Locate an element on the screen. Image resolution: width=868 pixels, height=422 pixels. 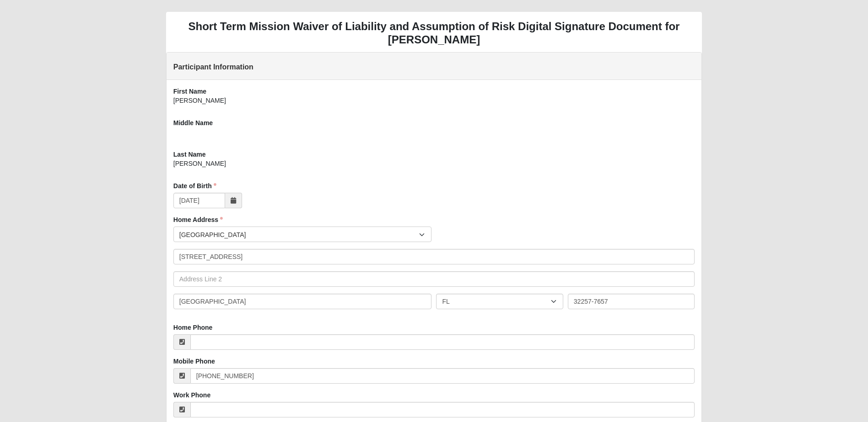
h3: Short Term Mission Waiver of Liability and Assumption of Risk Digital Signature Document for [PER... is located at coordinates (434, 33).